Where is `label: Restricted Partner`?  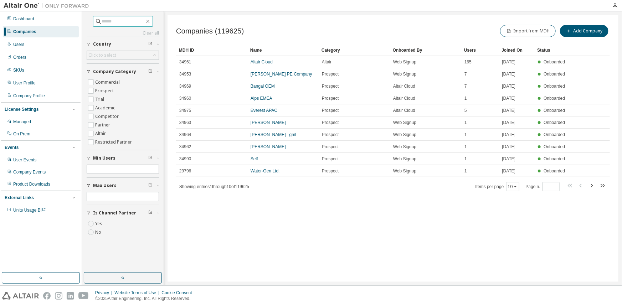
label: Restricted Partner is located at coordinates (114, 142).